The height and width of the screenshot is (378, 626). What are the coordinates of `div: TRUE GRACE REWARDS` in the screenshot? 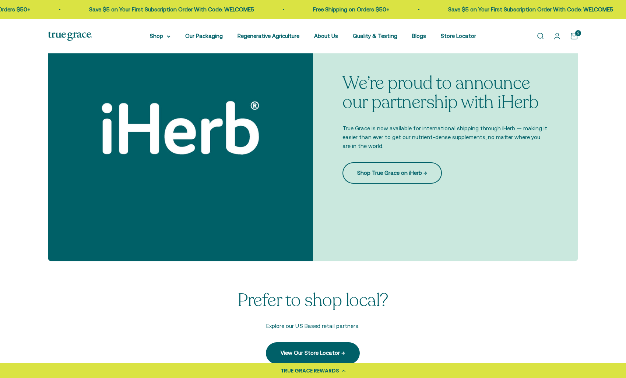 It's located at (310, 371).